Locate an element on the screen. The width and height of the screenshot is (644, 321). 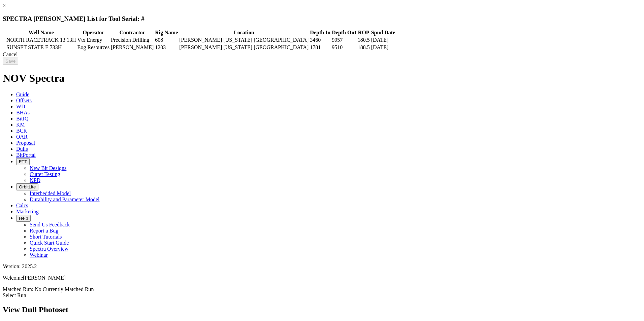
span: Offsets is located at coordinates (24, 100).